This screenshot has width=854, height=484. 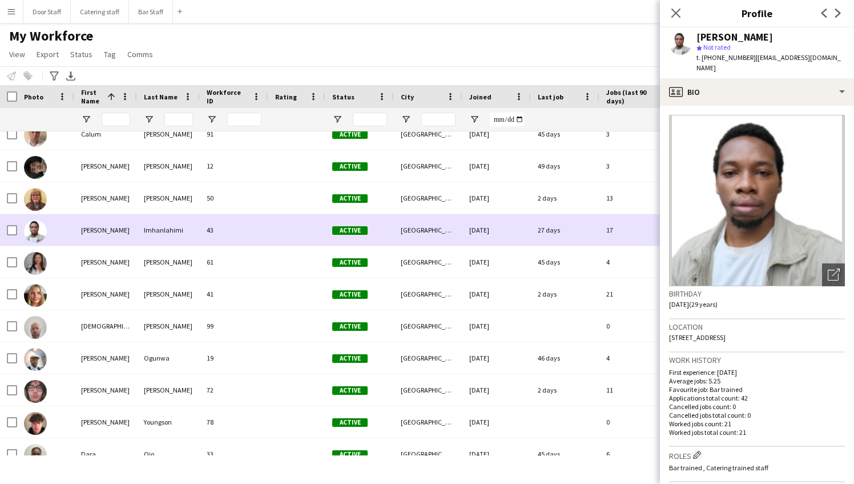 What do you see at coordinates (179, 119) in the screenshot?
I see `input: Last Name Filter Input` at bounding box center [179, 119].